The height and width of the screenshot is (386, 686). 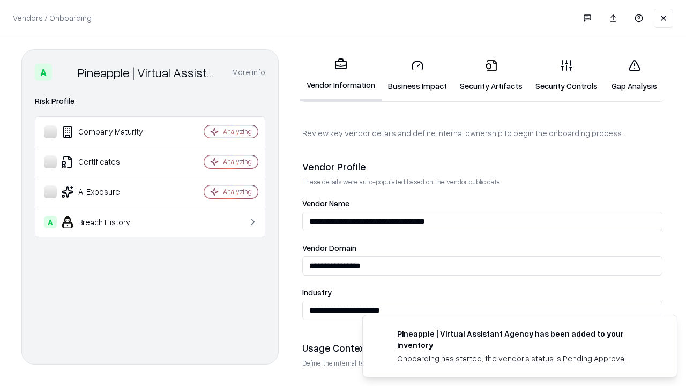 What do you see at coordinates (108, 222) in the screenshot?
I see `div: Breach History` at bounding box center [108, 222].